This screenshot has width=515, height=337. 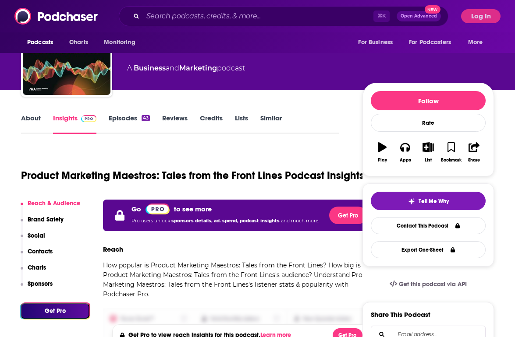 I want to click on button: Social, so click(x=33, y=240).